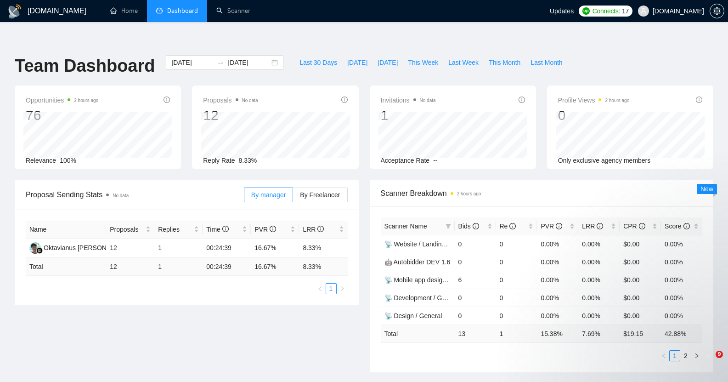 This screenshot has width=728, height=382. I want to click on span: Only exclusive agency members, so click(605, 160).